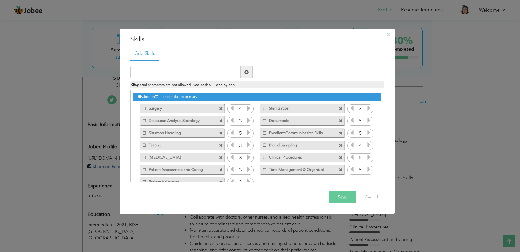  What do you see at coordinates (178, 108) in the screenshot?
I see `label: Surgery` at bounding box center [178, 108].